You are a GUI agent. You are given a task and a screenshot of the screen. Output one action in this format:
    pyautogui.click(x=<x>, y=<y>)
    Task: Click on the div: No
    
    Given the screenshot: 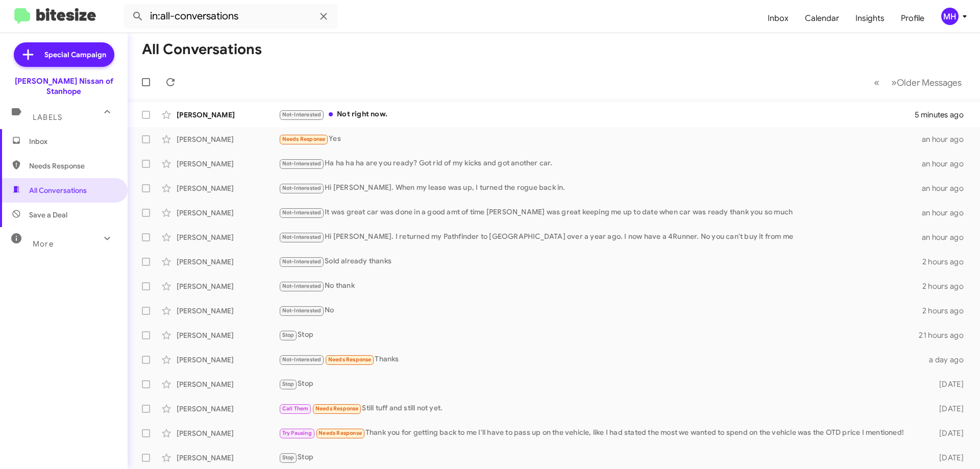 What is the action you would take?
    pyautogui.click(x=600, y=310)
    